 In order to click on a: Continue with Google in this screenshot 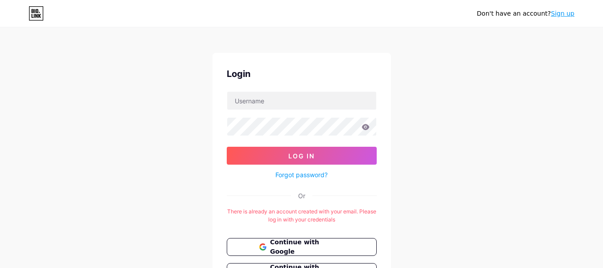, I will do `click(302, 247)`.